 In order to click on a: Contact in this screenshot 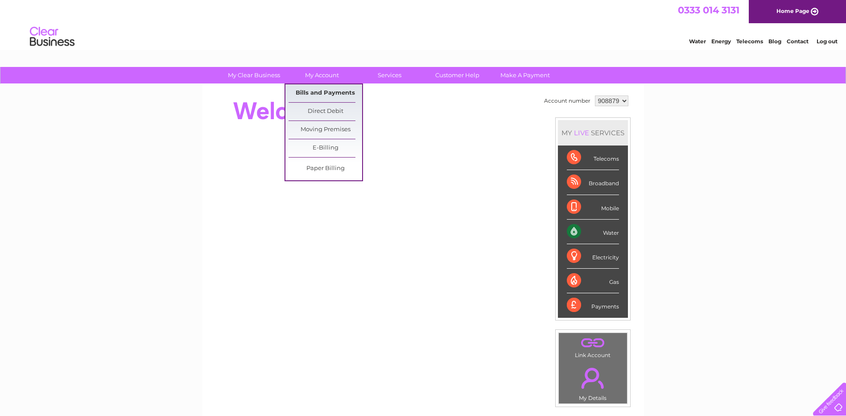, I will do `click(797, 41)`.